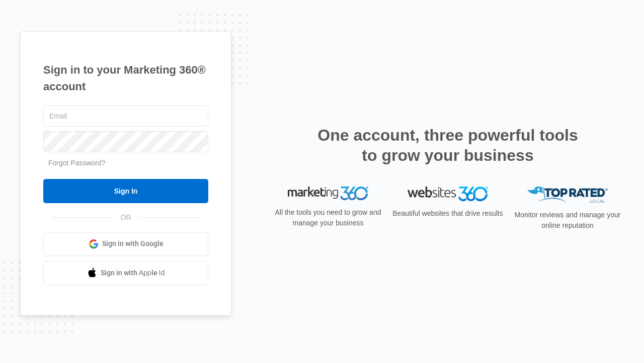 The width and height of the screenshot is (644, 363). What do you see at coordinates (126, 217) in the screenshot?
I see `span: OR` at bounding box center [126, 217].